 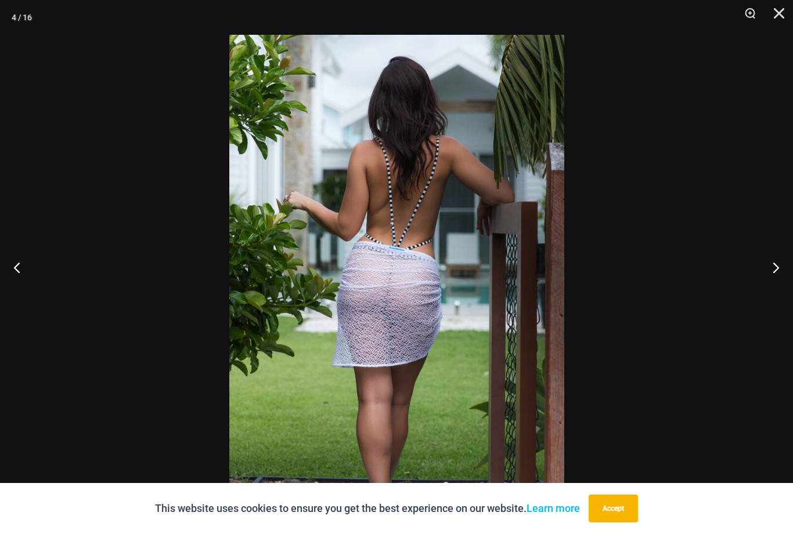 I want to click on button: Accept, so click(x=613, y=509).